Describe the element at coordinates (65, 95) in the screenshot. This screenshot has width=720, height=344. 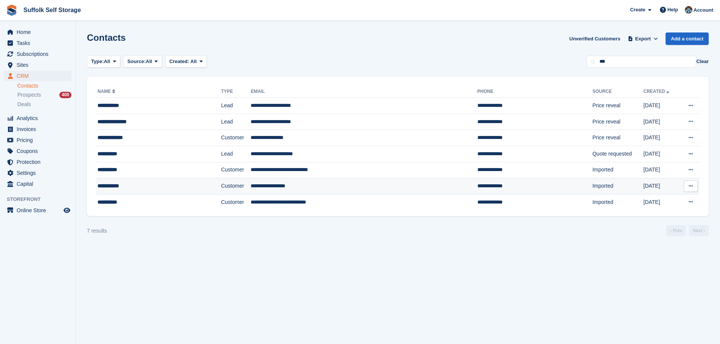
I see `div: 400` at that location.